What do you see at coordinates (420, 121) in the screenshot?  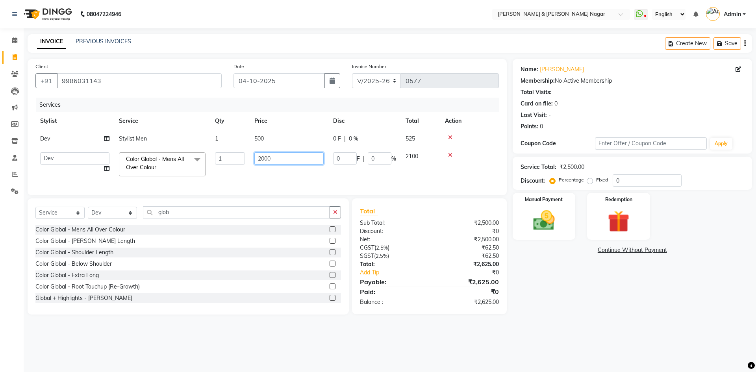 I see `th: Total` at bounding box center [420, 121].